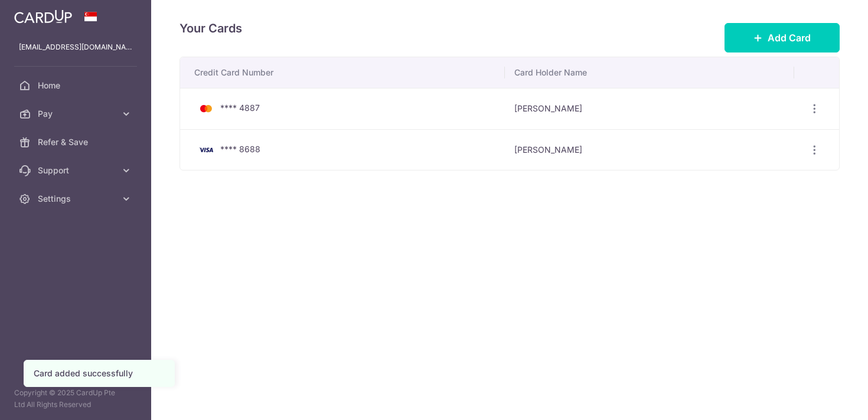 The width and height of the screenshot is (868, 420). I want to click on span: Support, so click(77, 170).